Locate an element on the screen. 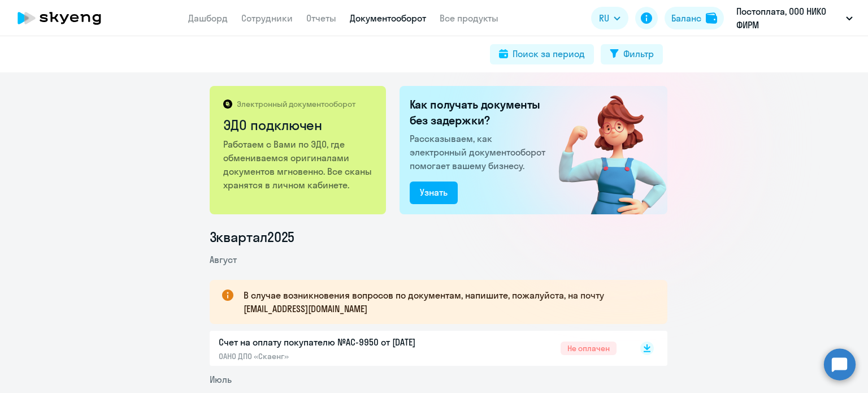 This screenshot has height=393, width=868. a: Балансbalance is located at coordinates (694, 18).